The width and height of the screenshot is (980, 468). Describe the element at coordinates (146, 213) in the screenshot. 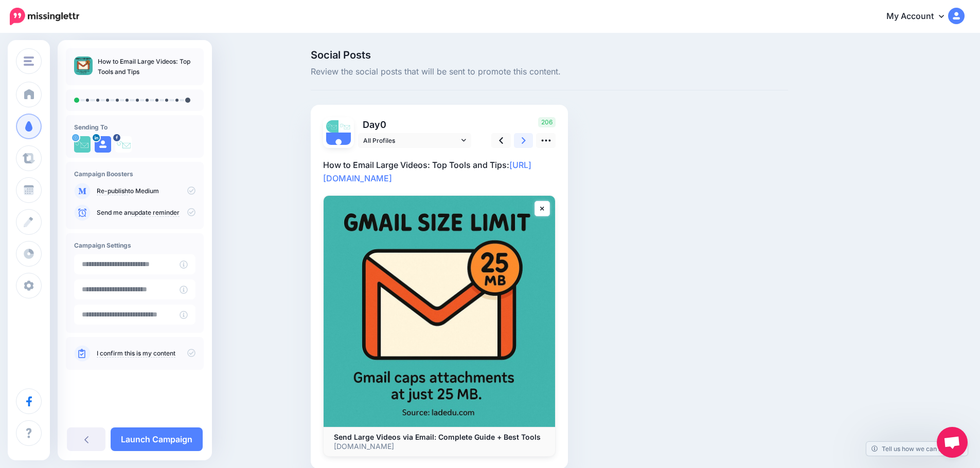

I see `p: Send me an` at that location.